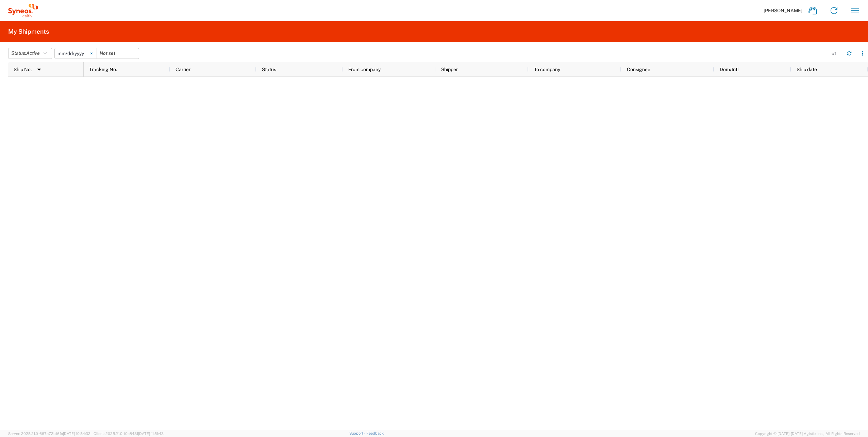 The height and width of the screenshot is (437, 868). I want to click on img: arrow-dropdown.svg, so click(39, 69).